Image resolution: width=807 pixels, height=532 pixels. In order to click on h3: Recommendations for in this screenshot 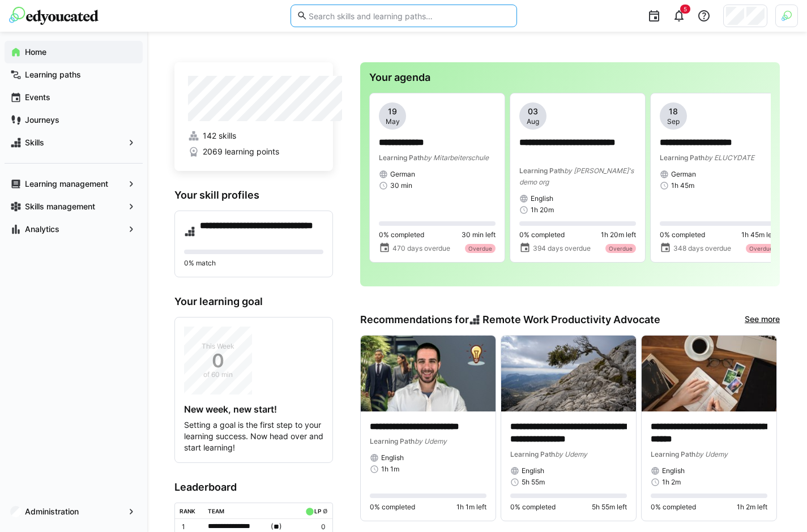, I will do `click(510, 320)`.